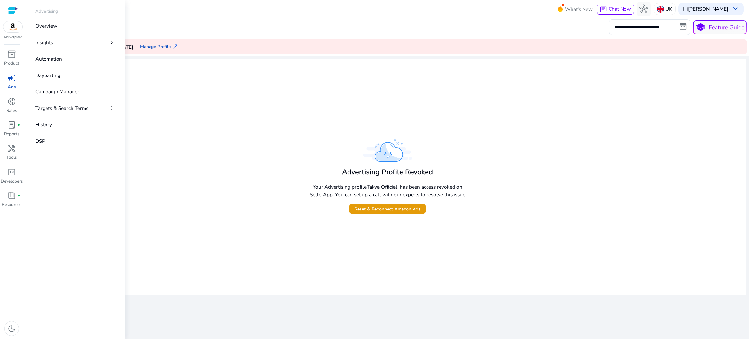  Describe the element at coordinates (720, 27) in the screenshot. I see `button: schoolFeature Guide` at that location.